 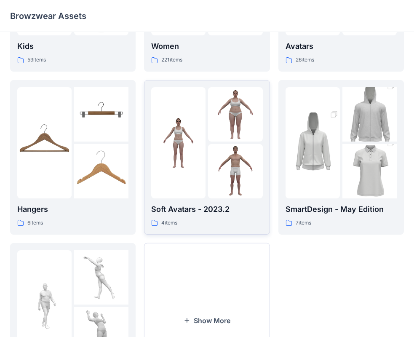 I want to click on p: 4 items, so click(x=169, y=223).